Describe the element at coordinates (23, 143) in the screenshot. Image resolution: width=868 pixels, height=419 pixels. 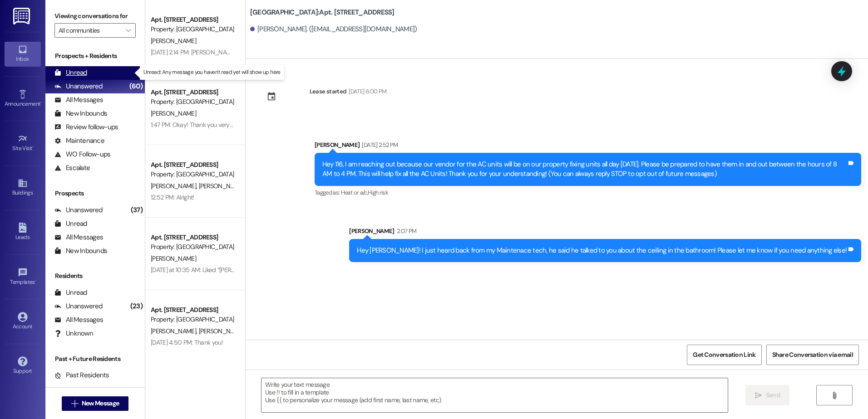
I see `a: Site Visit •` at that location.